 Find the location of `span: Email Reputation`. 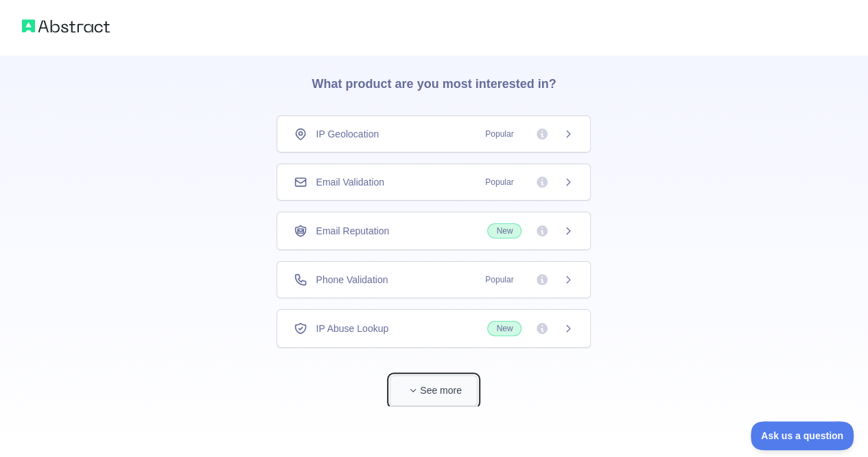

span: Email Reputation is located at coordinates (352, 231).